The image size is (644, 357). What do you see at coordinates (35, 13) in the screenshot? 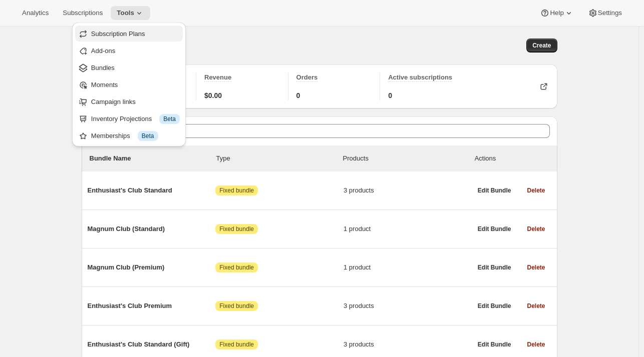
I see `span: Analytics` at bounding box center [35, 13].